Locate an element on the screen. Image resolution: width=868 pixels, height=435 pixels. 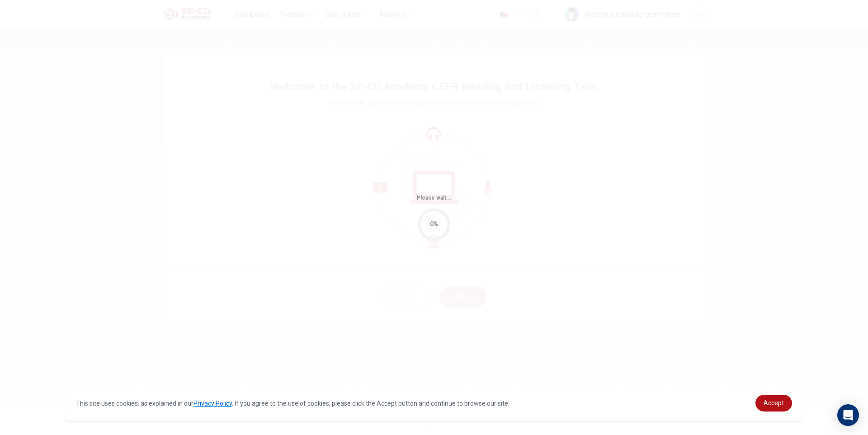
a: dismiss cookie message is located at coordinates (773, 403).